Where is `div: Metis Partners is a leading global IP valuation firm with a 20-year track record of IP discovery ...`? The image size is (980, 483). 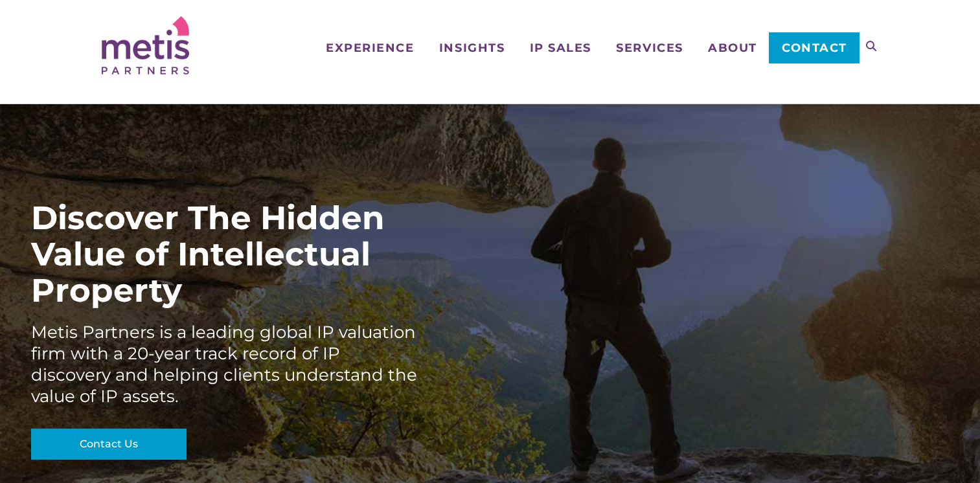 div: Metis Partners is a leading global IP valuation firm with a 20-year track record of IP discovery ... is located at coordinates (226, 364).